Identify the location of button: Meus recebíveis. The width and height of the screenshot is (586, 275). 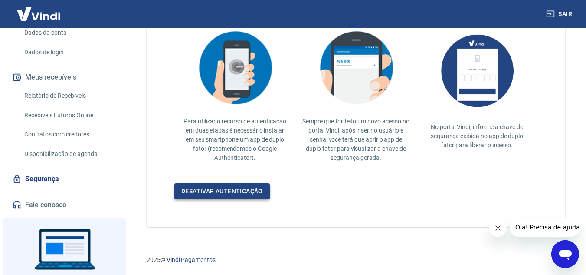
(65, 77).